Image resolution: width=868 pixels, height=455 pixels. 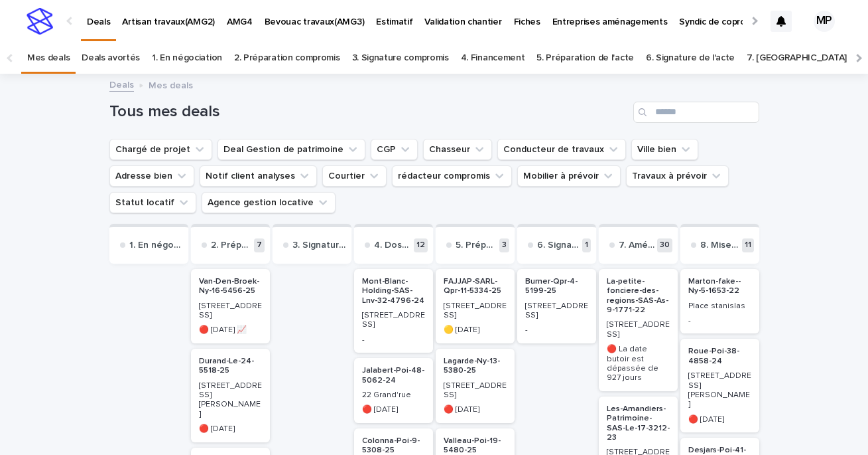 What do you see at coordinates (121, 84) in the screenshot?
I see `a: Deals` at bounding box center [121, 84].